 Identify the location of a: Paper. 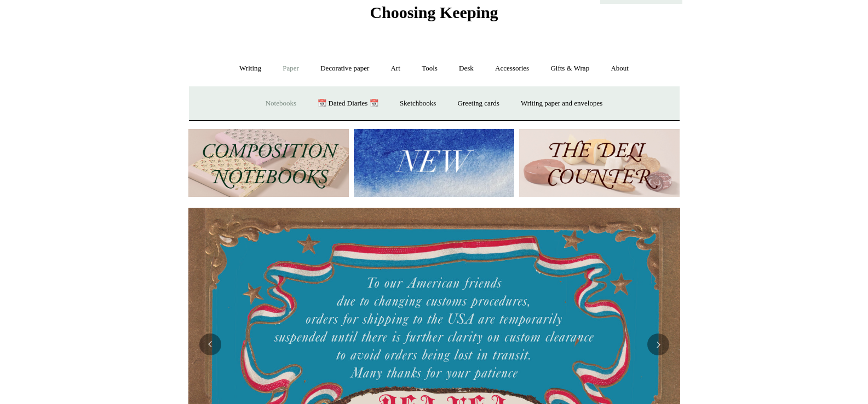
(291, 69).